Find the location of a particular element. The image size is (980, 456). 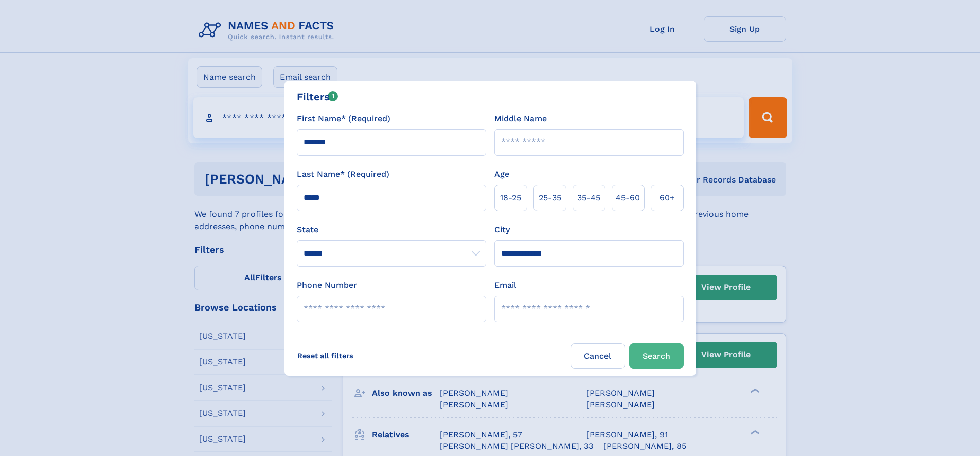

label: Reset all filters is located at coordinates (325, 356).